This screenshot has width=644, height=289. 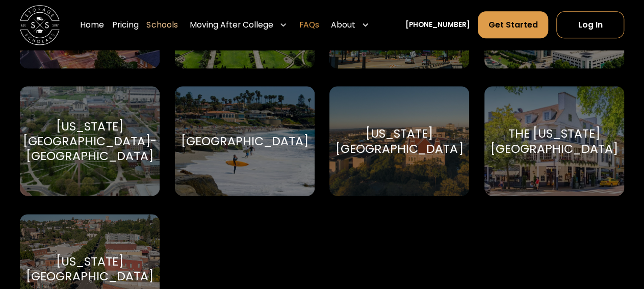 What do you see at coordinates (590, 24) in the screenshot?
I see `a: Log In` at bounding box center [590, 24].